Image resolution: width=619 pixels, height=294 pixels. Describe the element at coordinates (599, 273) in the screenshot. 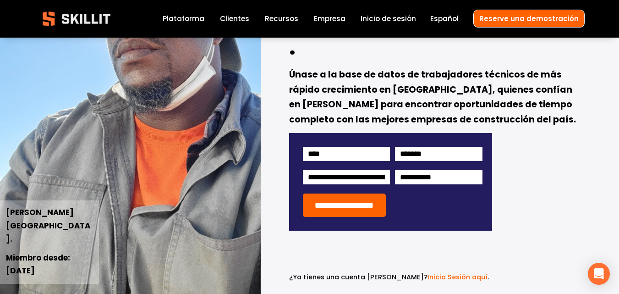

I see `div: Open Intercom Messenger` at that location.